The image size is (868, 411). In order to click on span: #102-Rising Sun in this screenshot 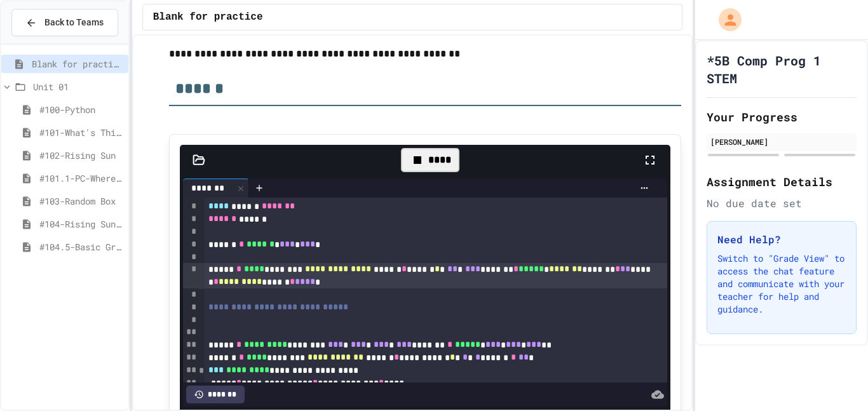, I will do `click(81, 155)`.